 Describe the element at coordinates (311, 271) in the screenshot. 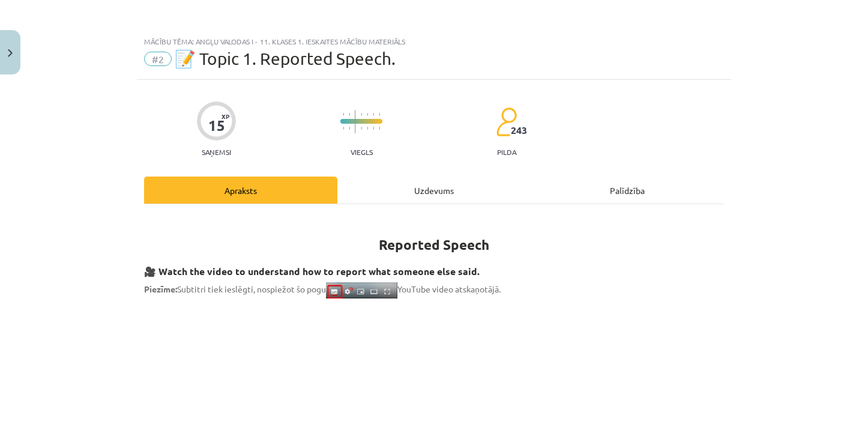

I see `strong: 🎥 Watch the video to understand how to report what someone else said.` at that location.